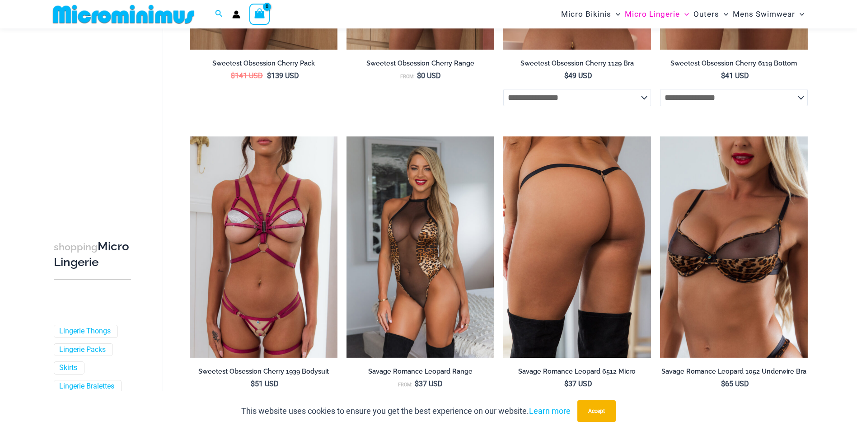 The image size is (857, 431). Describe the element at coordinates (764, 14) in the screenshot. I see `span: Mens Swimwear` at that location.